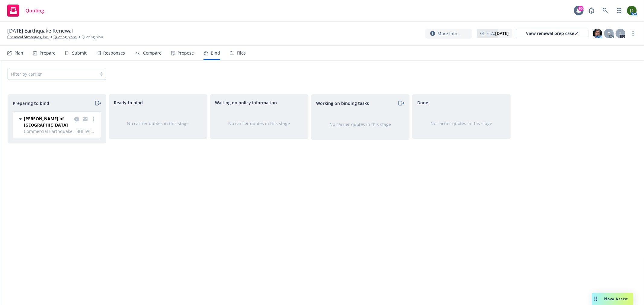 The width and height of the screenshot is (644, 305). Describe the element at coordinates (65, 37) in the screenshot. I see `a: Quoting plans` at that location.